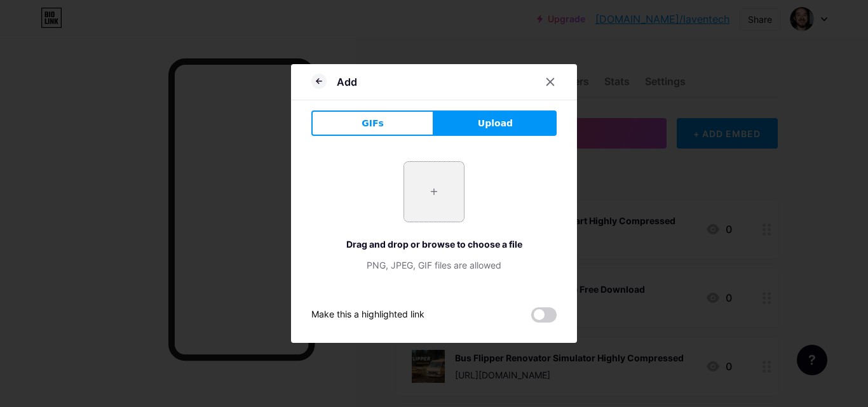  Describe the element at coordinates (495, 123) in the screenshot. I see `span: Upload` at that location.